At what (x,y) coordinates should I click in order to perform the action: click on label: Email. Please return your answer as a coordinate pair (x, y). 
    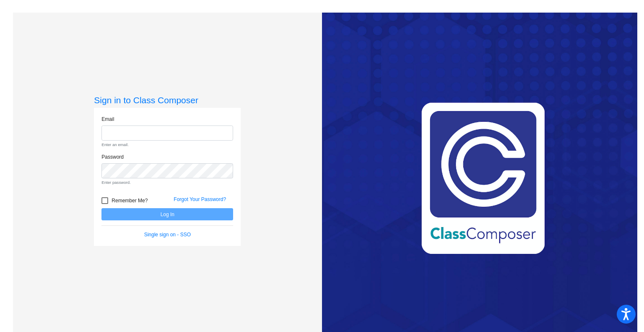
    Looking at the image, I should click on (108, 119).